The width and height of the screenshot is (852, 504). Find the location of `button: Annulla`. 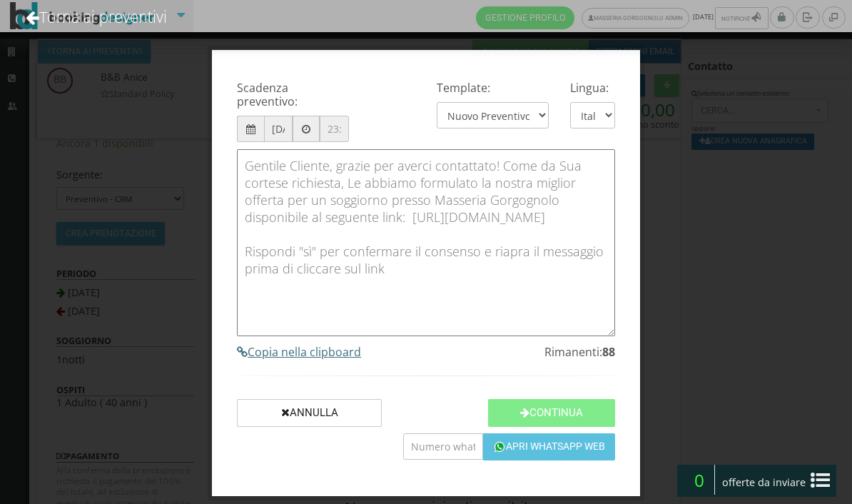

button: Annulla is located at coordinates (309, 412).